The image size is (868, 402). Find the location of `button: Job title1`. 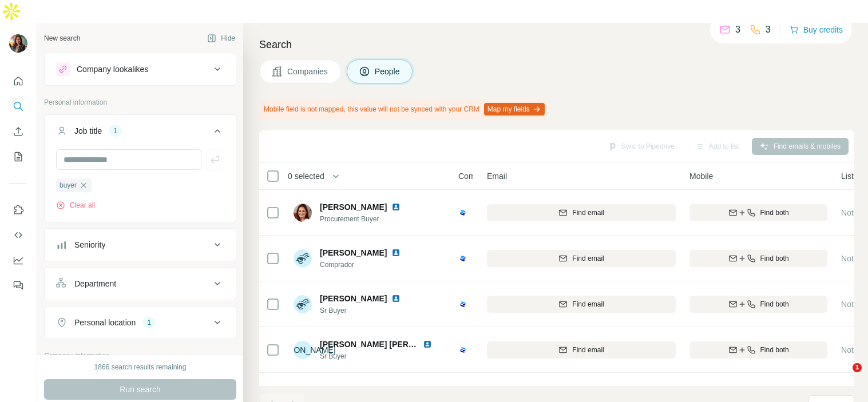

button: Job title1 is located at coordinates (140, 133).